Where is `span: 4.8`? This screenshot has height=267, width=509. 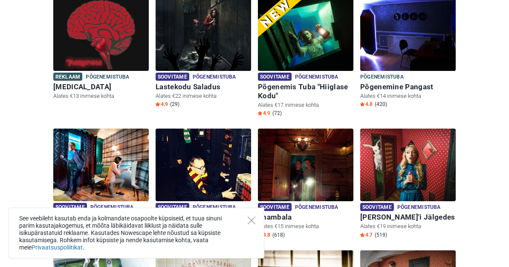 span: 4.8 is located at coordinates (367, 104).